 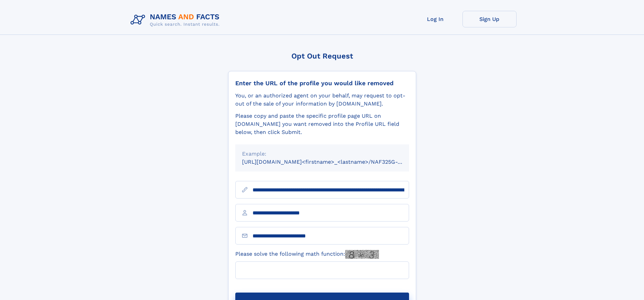 I want to click on div: Opt Out Request, so click(x=322, y=56).